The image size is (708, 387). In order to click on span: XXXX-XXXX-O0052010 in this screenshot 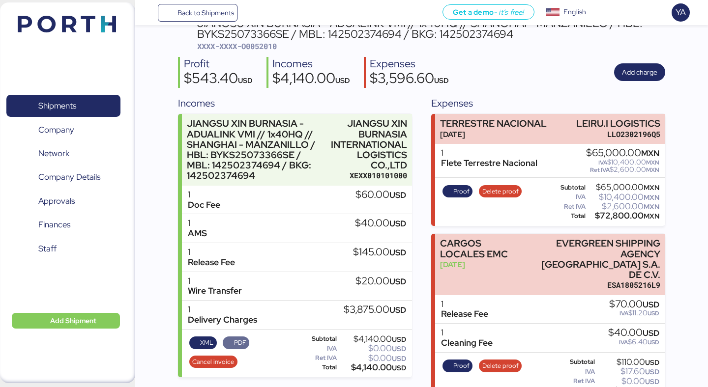, I will do `click(237, 46)`.